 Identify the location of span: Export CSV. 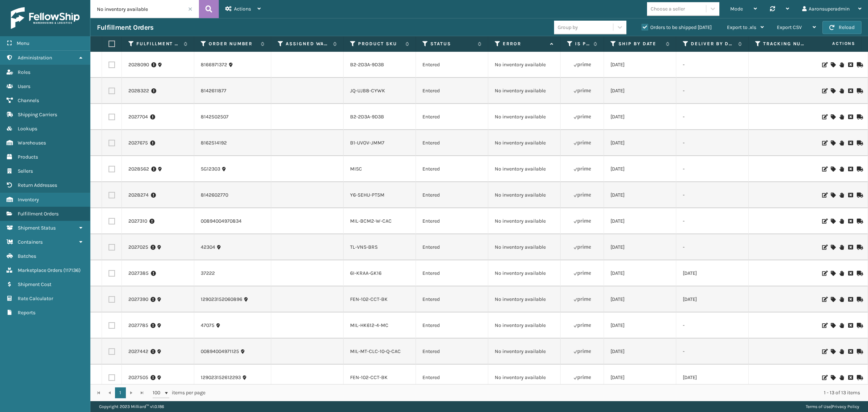
(789, 27).